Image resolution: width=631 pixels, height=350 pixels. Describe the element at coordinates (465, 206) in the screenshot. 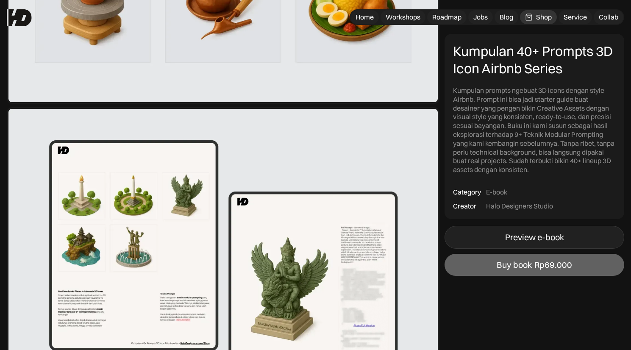

I see `div: Creator` at that location.